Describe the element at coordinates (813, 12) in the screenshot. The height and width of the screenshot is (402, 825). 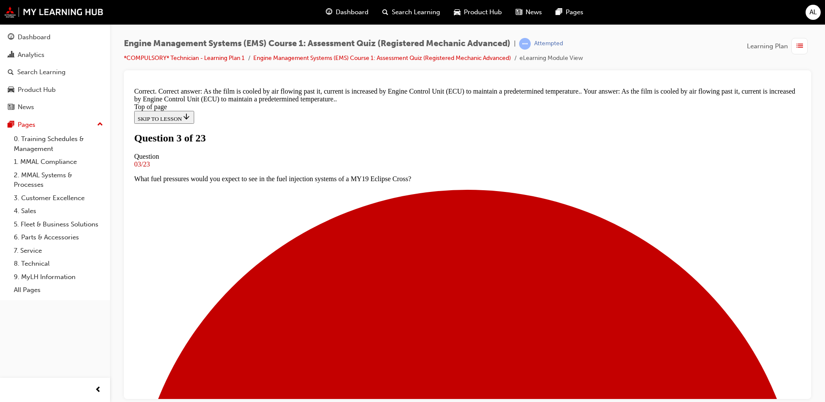
I see `span: AL` at that location.